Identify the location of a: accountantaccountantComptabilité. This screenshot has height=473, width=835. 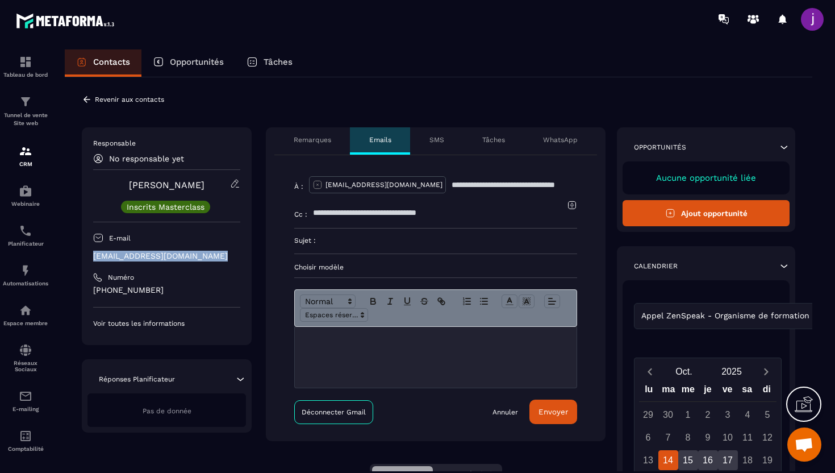
(26, 440).